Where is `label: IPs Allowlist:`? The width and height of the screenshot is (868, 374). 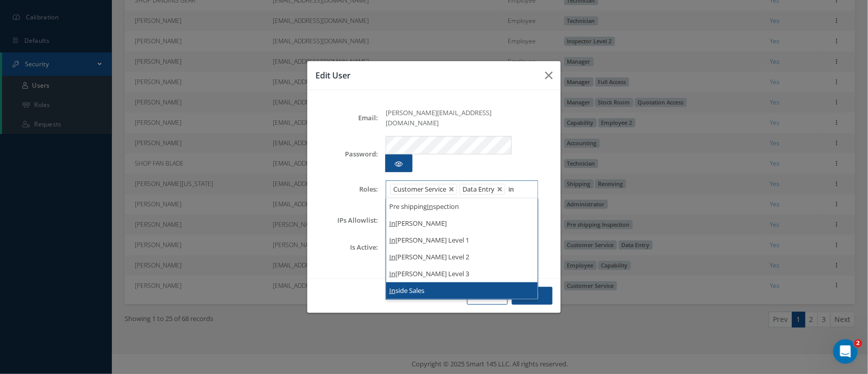 label: IPs Allowlist: is located at coordinates (350, 220).